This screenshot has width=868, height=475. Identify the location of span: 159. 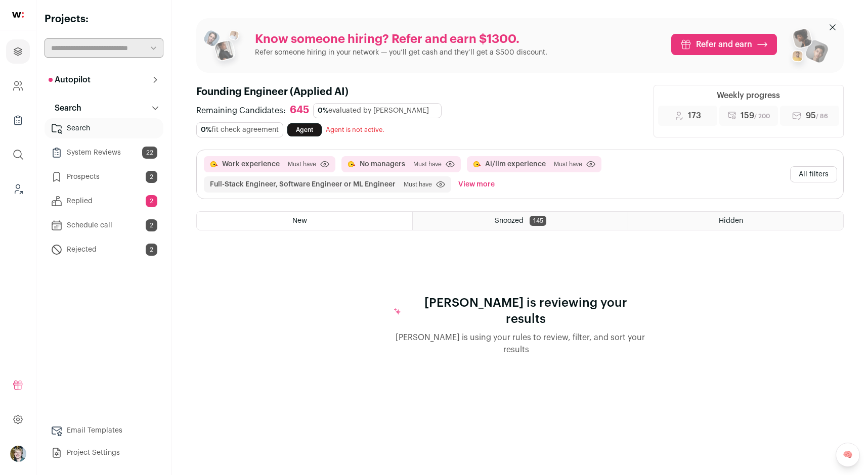
(755, 116).